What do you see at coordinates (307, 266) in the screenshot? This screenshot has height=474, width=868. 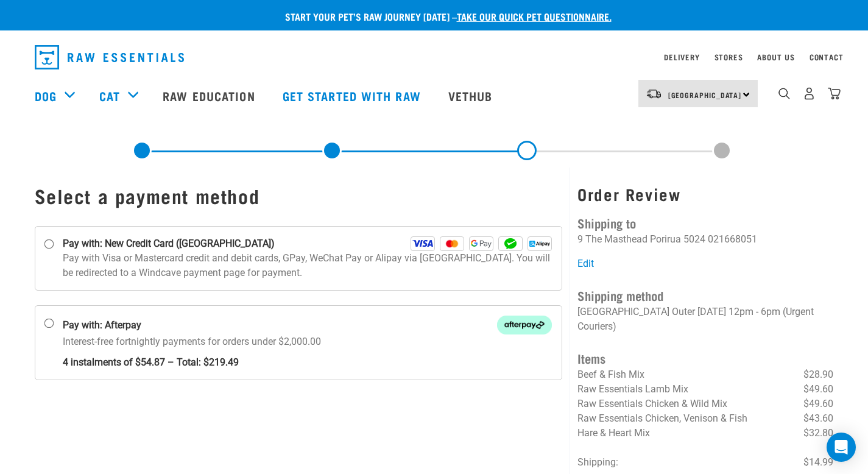 I see `p: Pay with Visa or Mastercard credit and debit cards, GPay, WeChat Pay or Alipay via [GEOGRAPHIC_DA...` at bounding box center [307, 266].